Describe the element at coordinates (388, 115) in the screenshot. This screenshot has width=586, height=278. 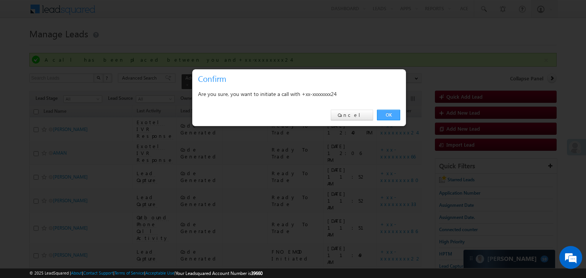
I see `a: OK` at that location.